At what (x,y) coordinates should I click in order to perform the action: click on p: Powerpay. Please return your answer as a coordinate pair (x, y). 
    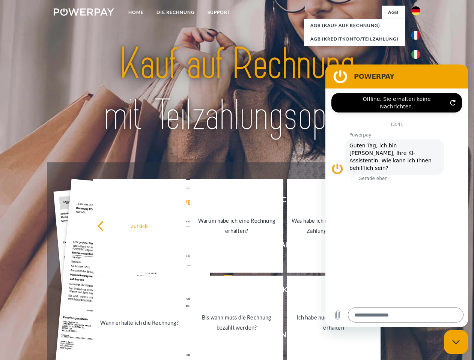
    Looking at the image, I should click on (83, 71).